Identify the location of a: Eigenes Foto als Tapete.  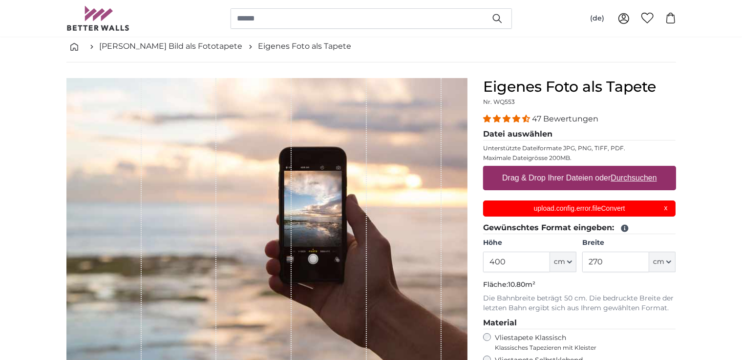
(305, 46).